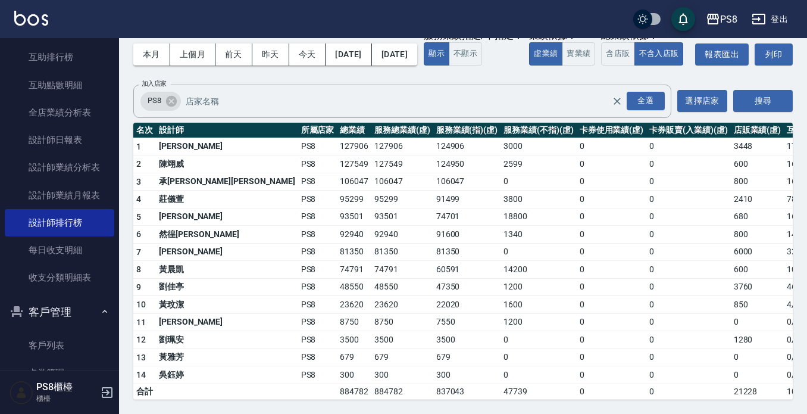 The image size is (807, 414). Describe the element at coordinates (617, 101) in the screenshot. I see `button: Clear` at that location.